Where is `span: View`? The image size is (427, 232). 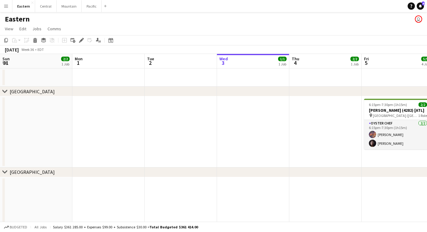 span: View is located at coordinates (9, 29).